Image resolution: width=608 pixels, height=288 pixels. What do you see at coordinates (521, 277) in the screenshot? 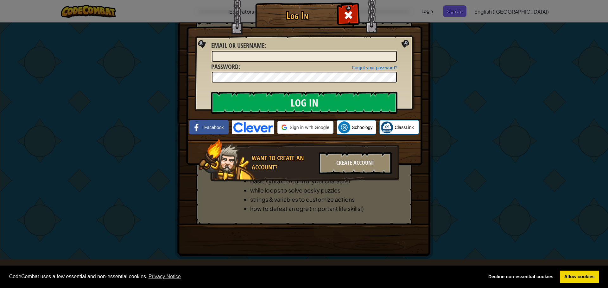
I see `a: deny cookies` at bounding box center [521, 277].